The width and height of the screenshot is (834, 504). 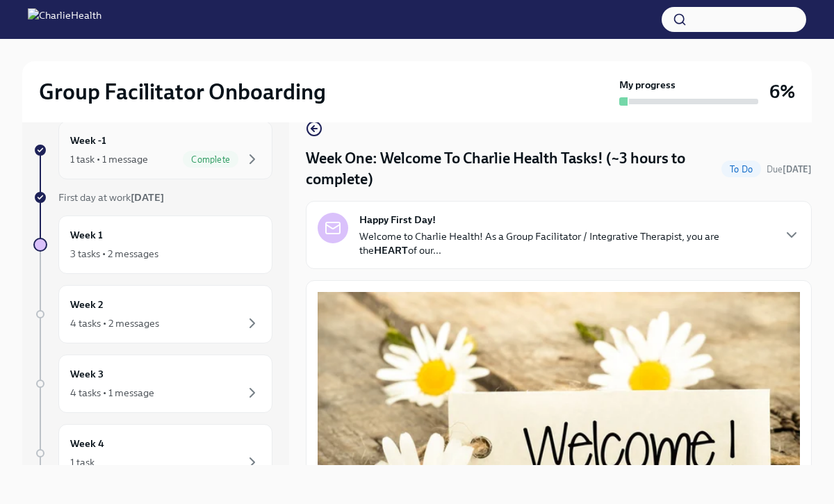 I want to click on h6: Week 2, so click(x=87, y=305).